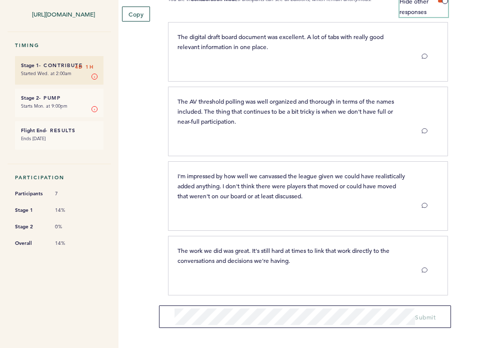  I want to click on span: The digital draft board document was excellent. A lot of tabs with really good relevant informati..., so click(281, 42).